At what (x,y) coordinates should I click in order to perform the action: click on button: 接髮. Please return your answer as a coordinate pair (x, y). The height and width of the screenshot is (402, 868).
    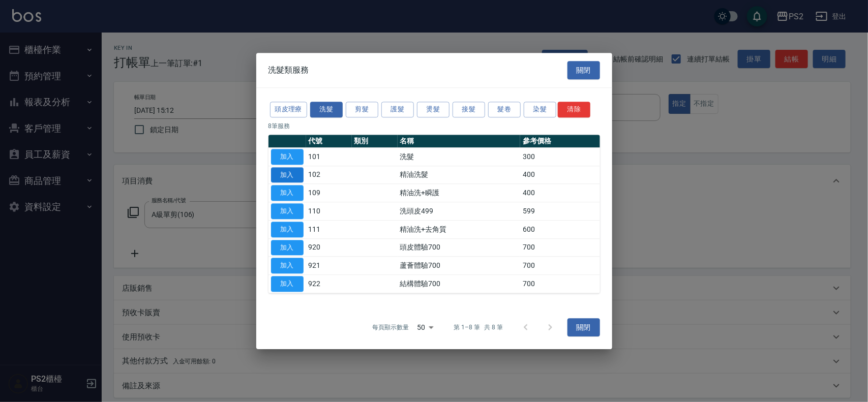
    Looking at the image, I should click on (468, 109).